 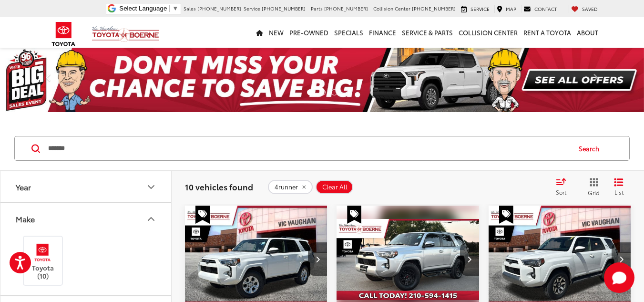 What do you see at coordinates (308, 148) in the screenshot?
I see `input: Search by Make, Model, or Keyword` at bounding box center [308, 148].